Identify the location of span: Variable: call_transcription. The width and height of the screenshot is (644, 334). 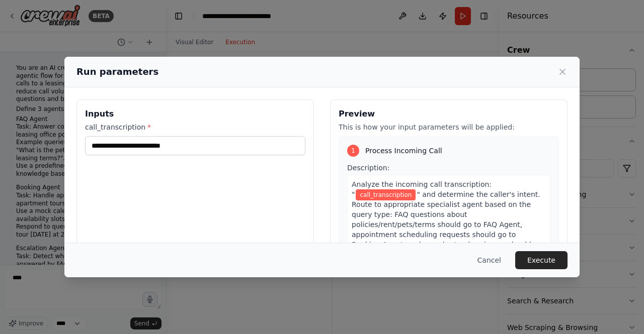
(385, 195).